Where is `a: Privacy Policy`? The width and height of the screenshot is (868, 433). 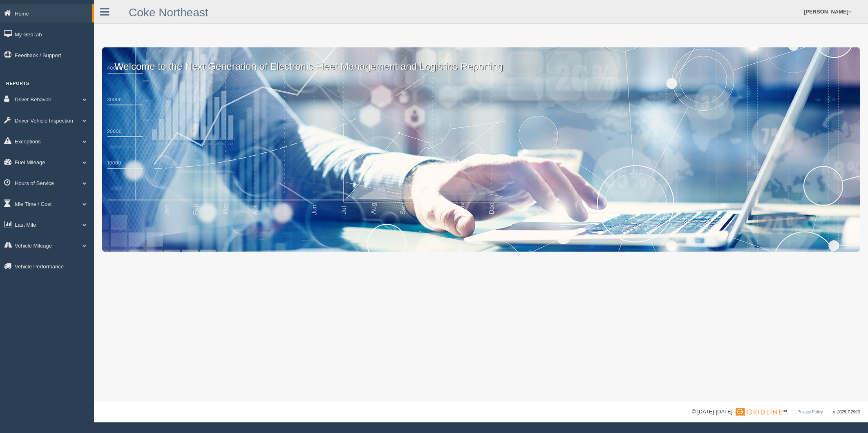 a: Privacy Policy is located at coordinates (810, 412).